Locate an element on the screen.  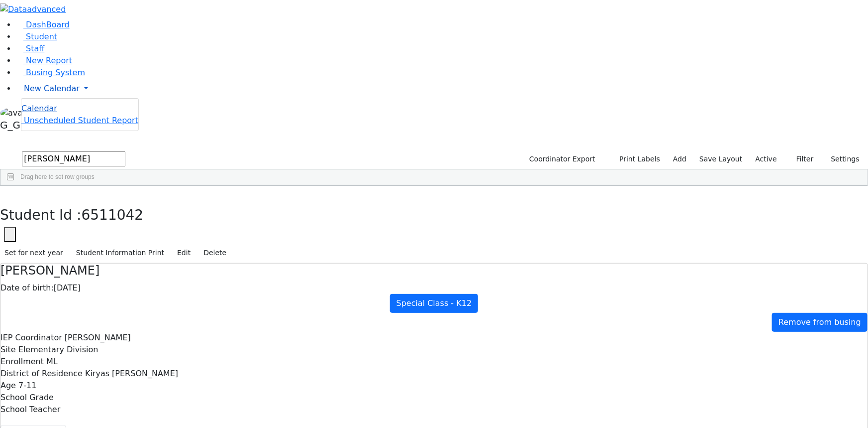
button: Delete is located at coordinates (215, 253).